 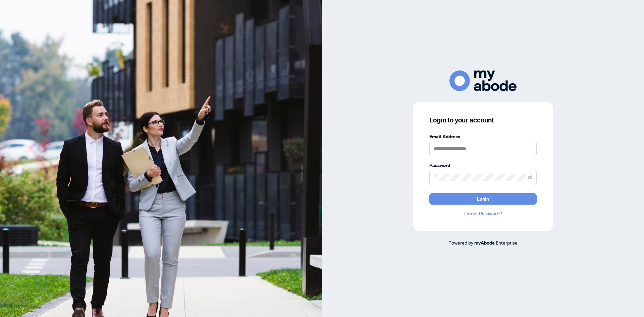 I want to click on label: Email Address, so click(x=483, y=136).